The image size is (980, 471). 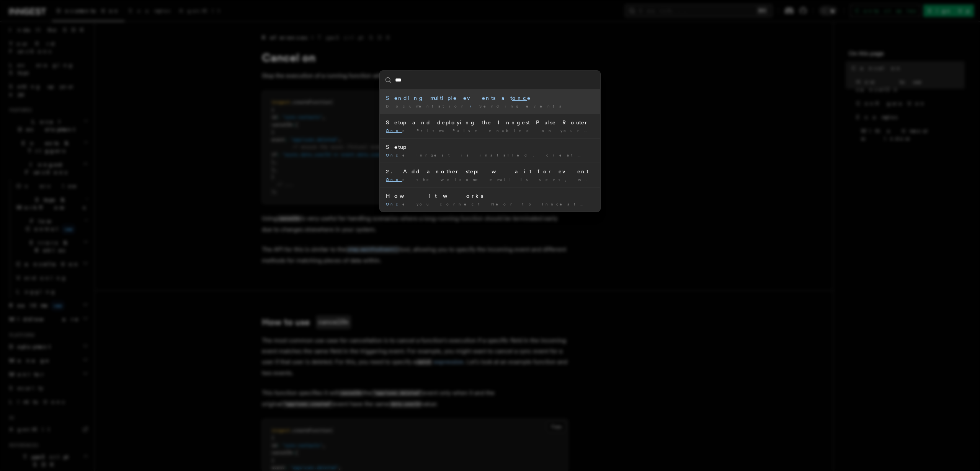 I want to click on mark: onc, so click(x=519, y=98).